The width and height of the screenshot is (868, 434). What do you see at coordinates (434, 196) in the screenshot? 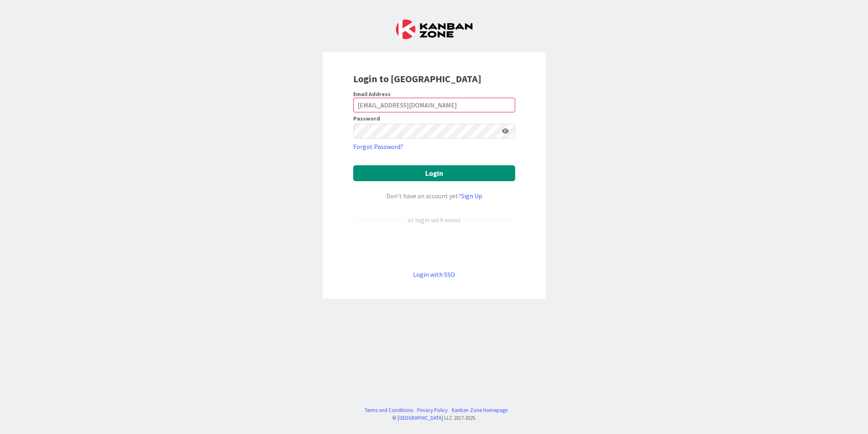
I see `div: Don’t have an account yet?` at bounding box center [434, 196].